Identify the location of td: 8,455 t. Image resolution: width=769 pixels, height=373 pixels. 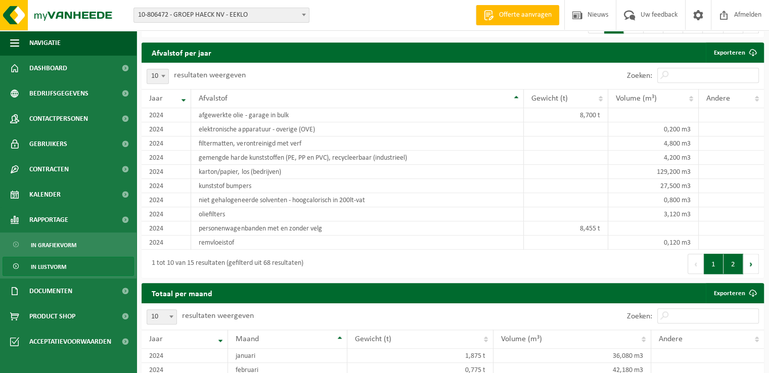
(566, 229).